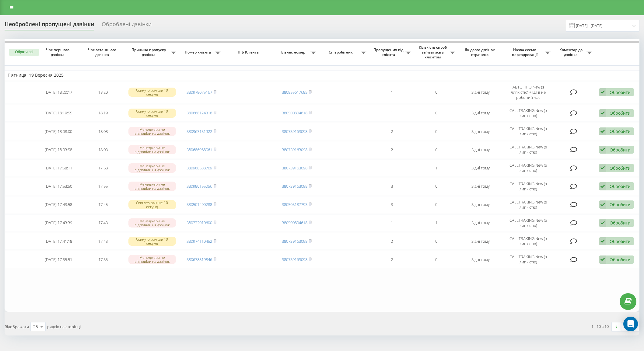 This screenshot has width=644, height=351. I want to click on span: Бізнес номер, so click(294, 52).